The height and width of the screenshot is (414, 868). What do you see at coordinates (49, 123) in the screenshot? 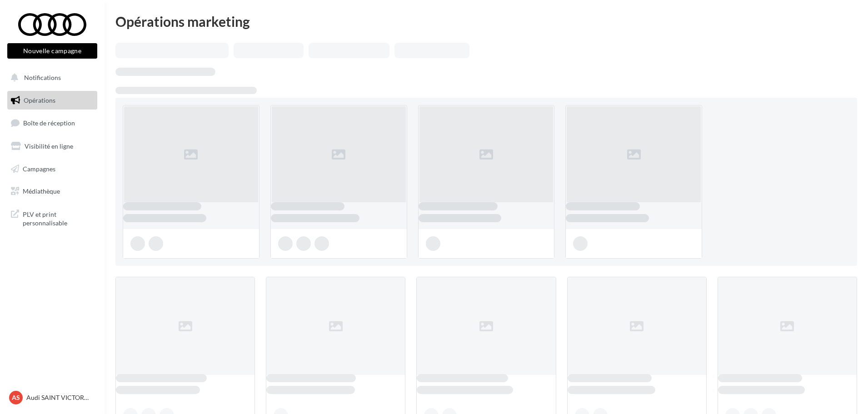
I see `span: Boîte de réception` at bounding box center [49, 123].